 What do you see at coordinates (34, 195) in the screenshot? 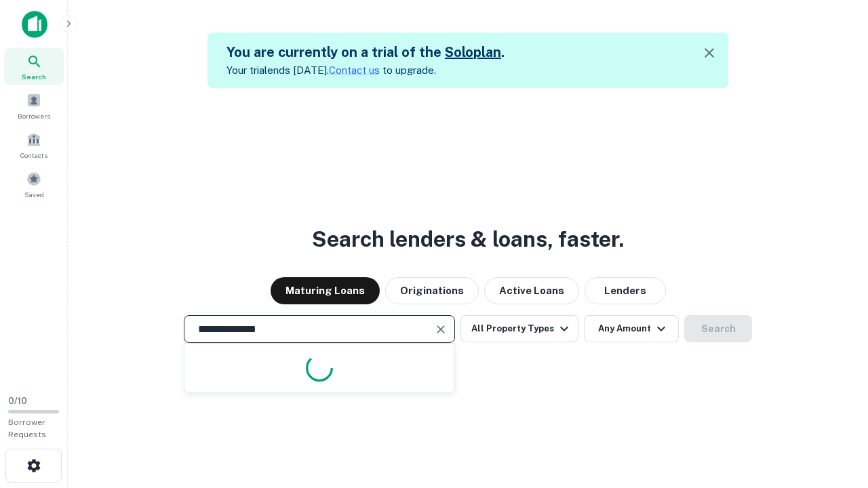
I see `span: Saved` at bounding box center [34, 195].